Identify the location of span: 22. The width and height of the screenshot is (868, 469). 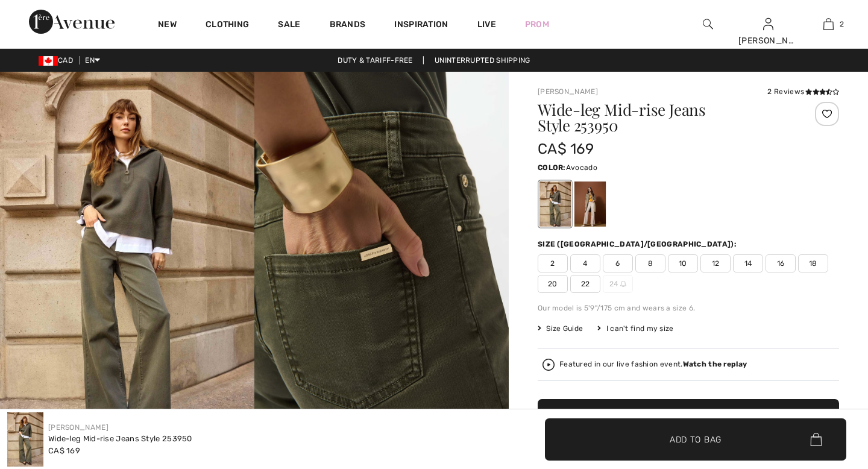
(585, 284).